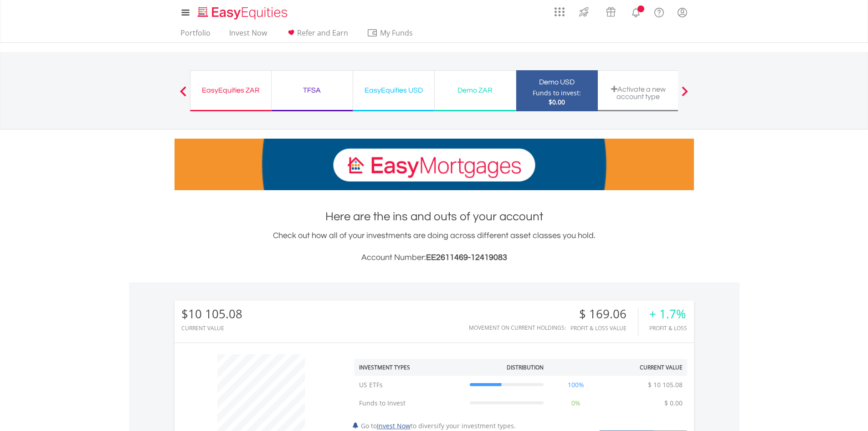 Image resolution: width=868 pixels, height=431 pixels. What do you see at coordinates (576, 403) in the screenshot?
I see `td: 0%` at bounding box center [576, 403].